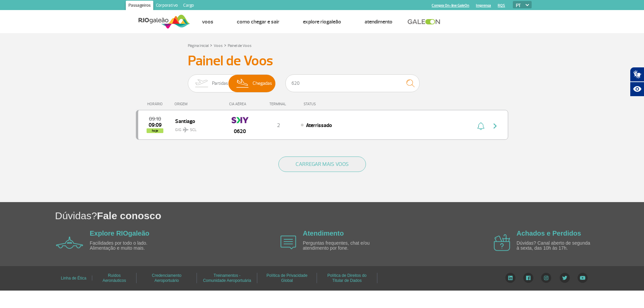 Image resolution: width=644 pixels, height=308 pixels. I want to click on span: Santiago, so click(196, 121).